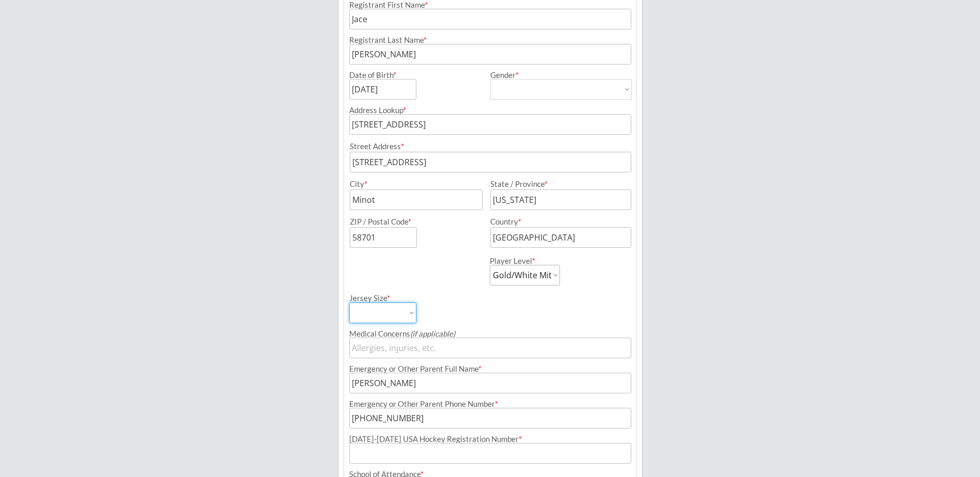  I want to click on div: Emergency or Other Parent Phone Number, so click(490, 404).